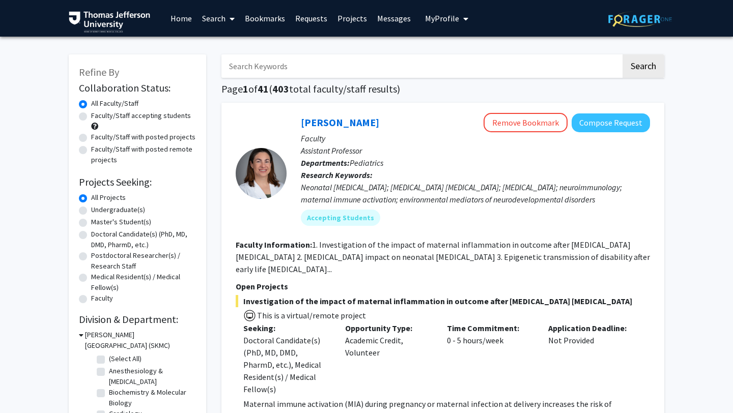  I want to click on span: Pediatrics, so click(366, 163).